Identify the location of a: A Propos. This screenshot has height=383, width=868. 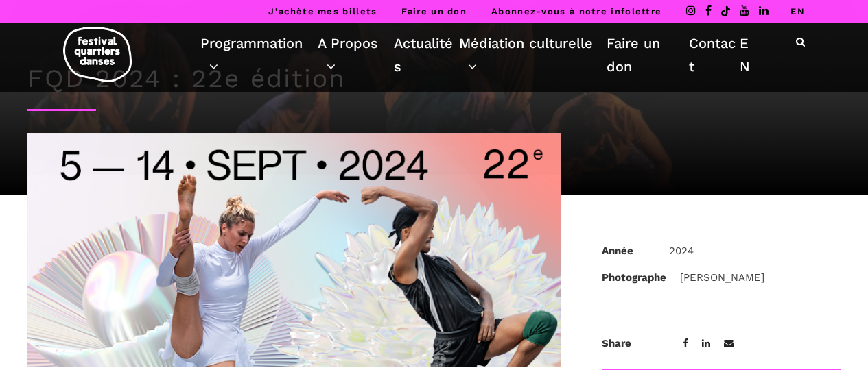
(355, 55).